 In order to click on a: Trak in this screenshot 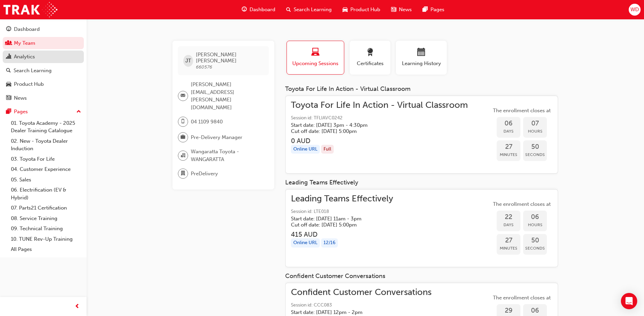, I will do `click(30, 9)`.